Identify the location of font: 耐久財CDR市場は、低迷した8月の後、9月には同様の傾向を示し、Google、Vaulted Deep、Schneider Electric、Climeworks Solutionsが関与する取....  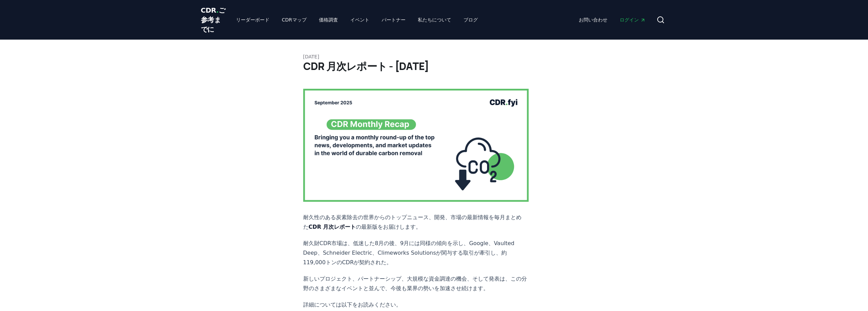
(409, 253).